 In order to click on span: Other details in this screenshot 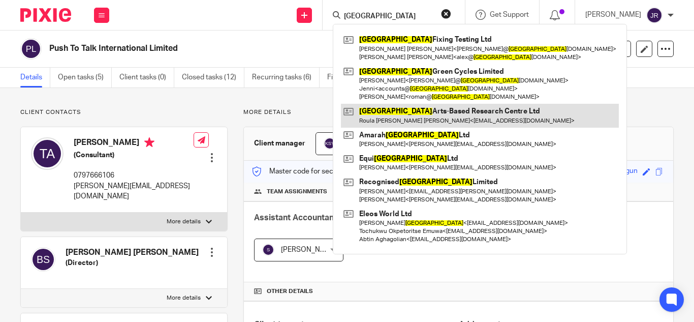, I will do `click(290, 291)`.